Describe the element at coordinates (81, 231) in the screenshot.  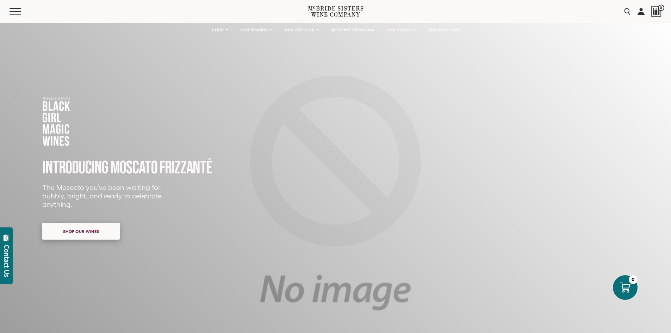
I see `span: Shop our wines` at that location.